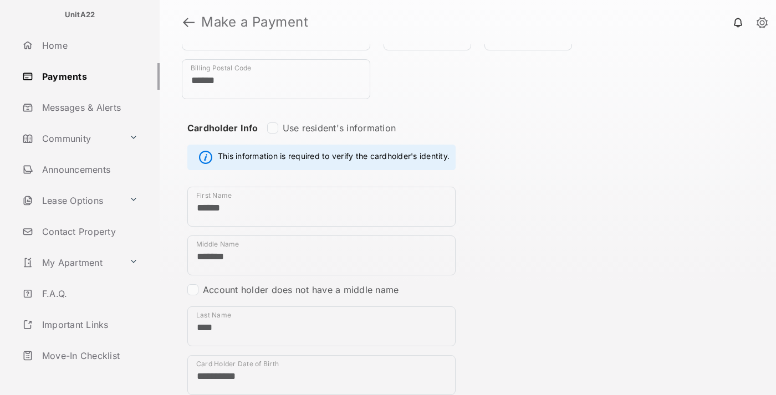 Image resolution: width=776 pixels, height=395 pixels. I want to click on strong: Cardholder Info, so click(223, 138).